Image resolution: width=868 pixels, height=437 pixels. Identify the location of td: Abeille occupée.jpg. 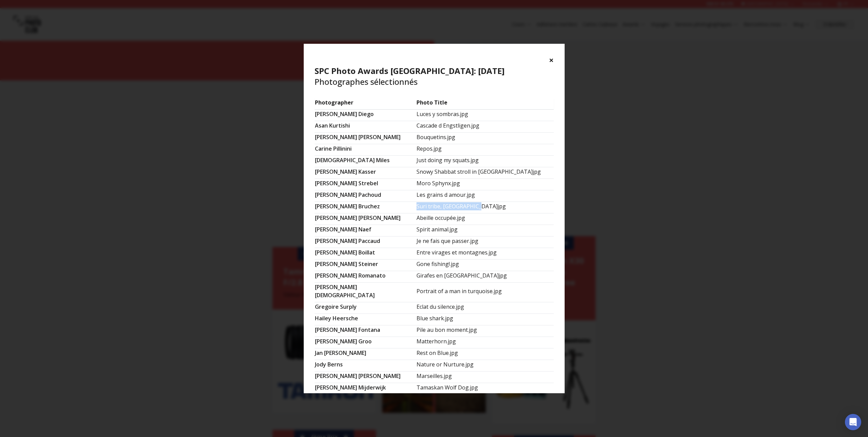
(485, 219).